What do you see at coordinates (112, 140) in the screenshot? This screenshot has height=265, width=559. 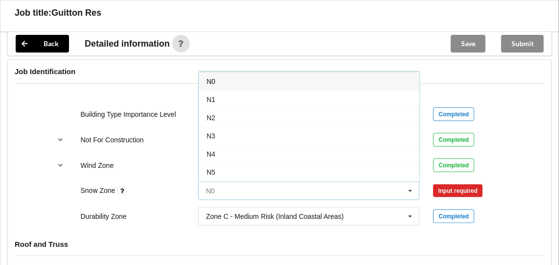 I see `label: Not For Construction` at bounding box center [112, 140].